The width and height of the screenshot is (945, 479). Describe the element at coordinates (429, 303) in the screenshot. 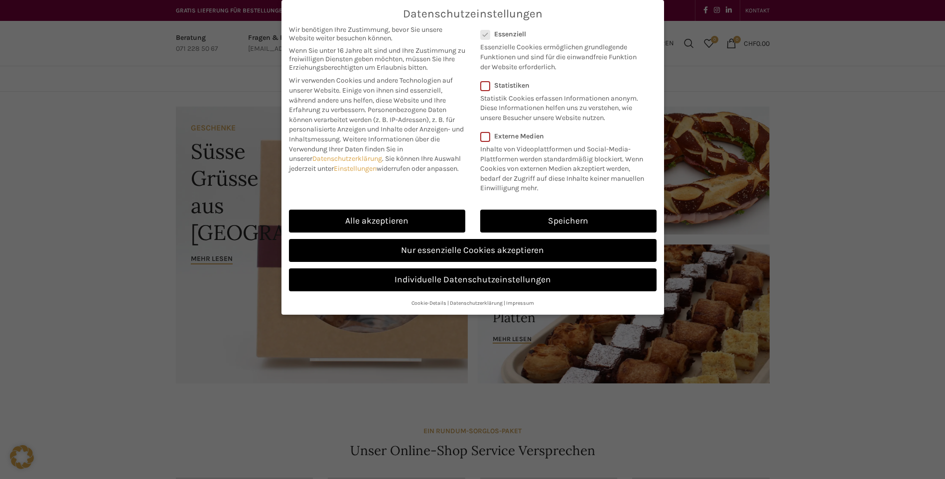

I see `a: Cookie-Details` at that location.